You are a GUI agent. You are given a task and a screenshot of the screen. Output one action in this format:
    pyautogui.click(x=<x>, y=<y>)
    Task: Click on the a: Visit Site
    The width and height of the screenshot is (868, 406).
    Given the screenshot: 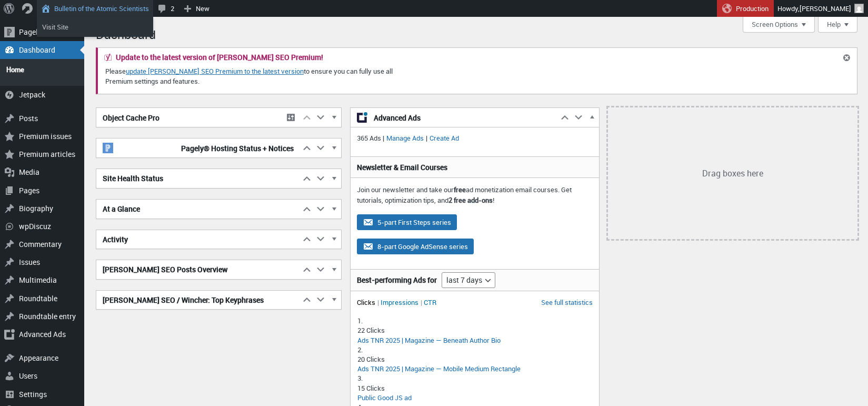 What is the action you would take?
    pyautogui.click(x=95, y=27)
    